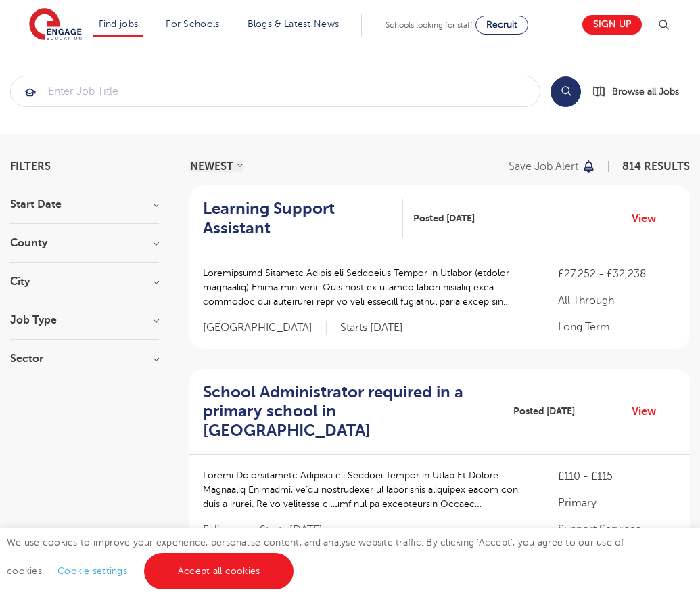  What do you see at coordinates (316, 556) in the screenshot?
I see `span: We use cookies to improve your experience, personalise content, and analyse website traffic. By c...` at bounding box center [316, 556].